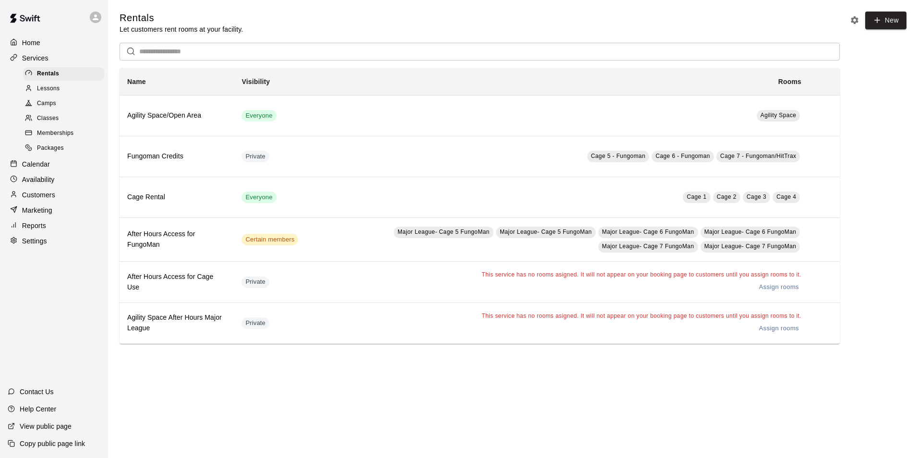  I want to click on span: Rentals, so click(48, 74).